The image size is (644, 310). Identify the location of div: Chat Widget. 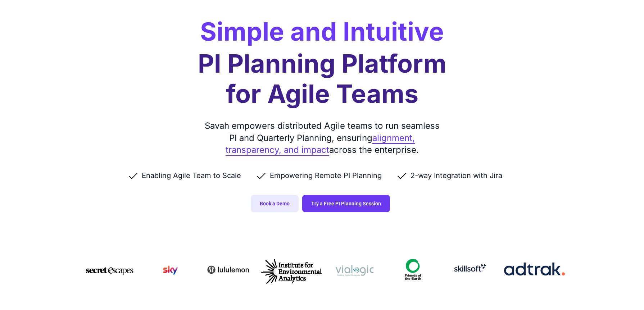
(626, 293).